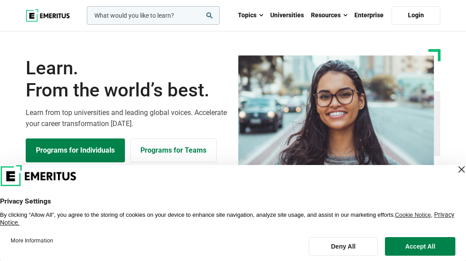 The width and height of the screenshot is (466, 261). Describe the element at coordinates (127, 79) in the screenshot. I see `h1: Learn.` at that location.